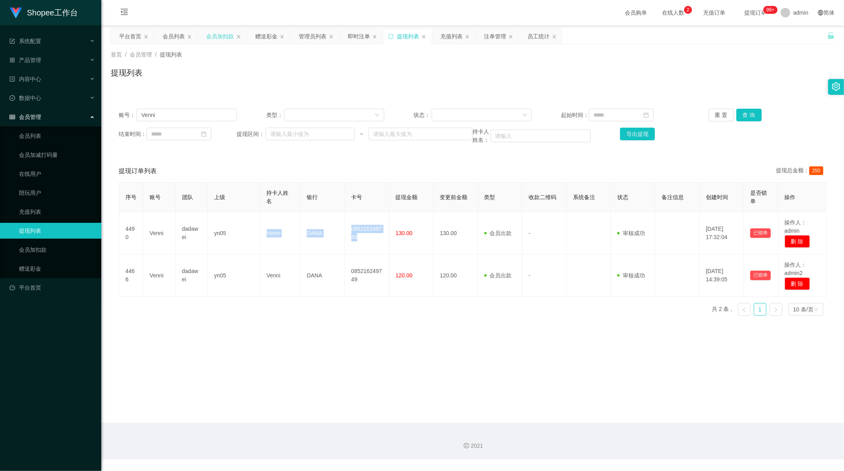  What do you see at coordinates (133, 134) in the screenshot?
I see `span: 结束时间：` at bounding box center [133, 134].